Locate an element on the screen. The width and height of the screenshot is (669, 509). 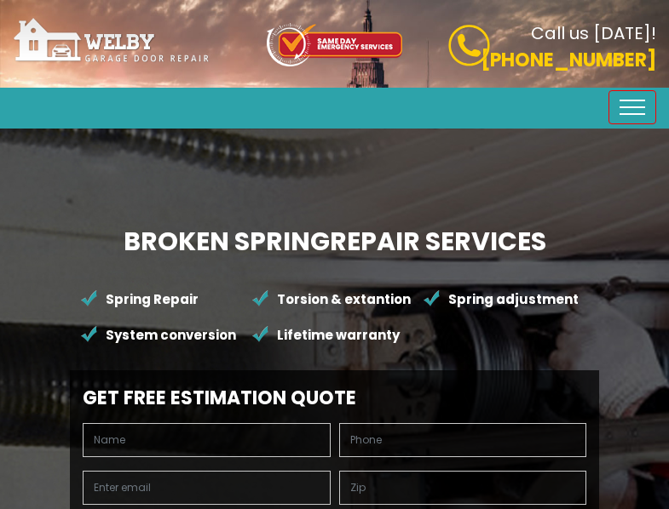
b: BROKEN SPRING is located at coordinates (335, 241).